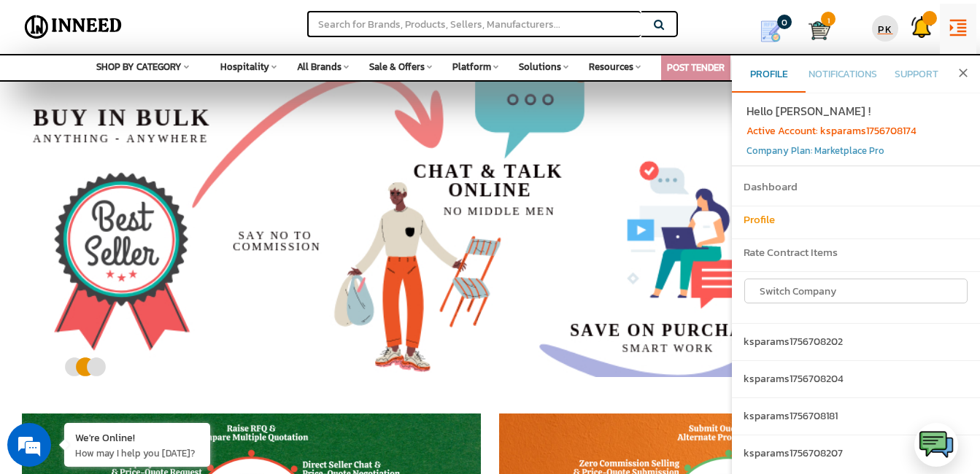 This screenshot has height=474, width=980. I want to click on span: Resources, so click(611, 66).